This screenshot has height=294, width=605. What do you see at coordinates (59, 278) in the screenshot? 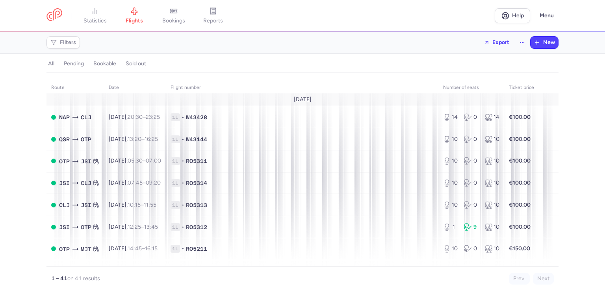
I see `strong: 1 – 41` at bounding box center [59, 278].